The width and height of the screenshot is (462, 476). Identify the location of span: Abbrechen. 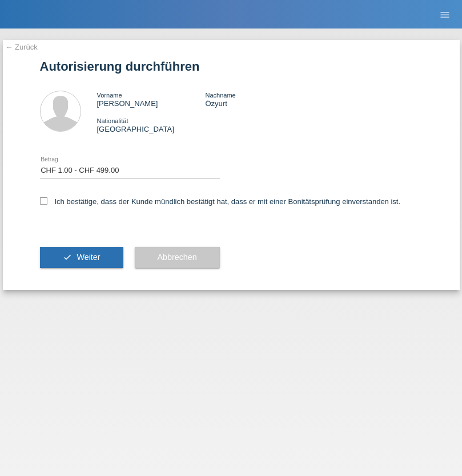
(177, 257).